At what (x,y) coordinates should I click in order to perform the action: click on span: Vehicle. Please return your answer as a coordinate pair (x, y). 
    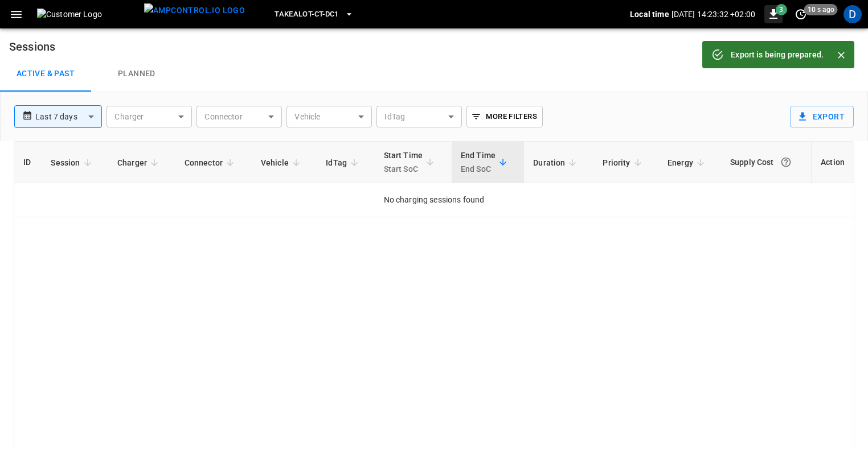
    Looking at the image, I should click on (282, 163).